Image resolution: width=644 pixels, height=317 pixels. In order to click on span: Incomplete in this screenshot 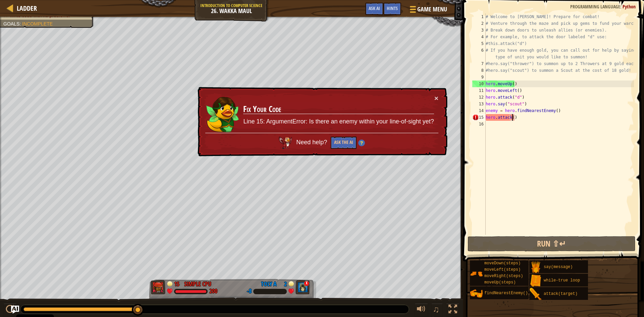, I will do `click(37, 24)`.